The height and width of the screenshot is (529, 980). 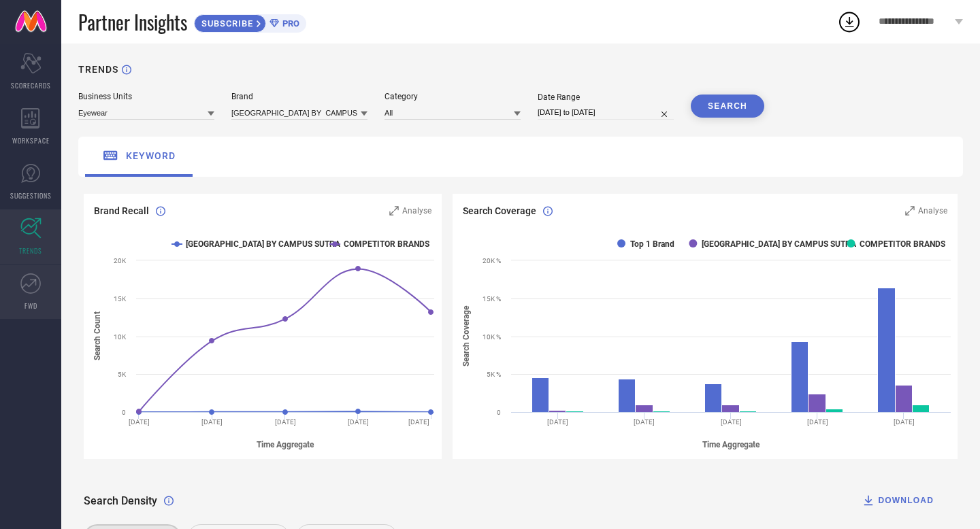 What do you see at coordinates (492, 298) in the screenshot?
I see `text: 15K %` at bounding box center [492, 298].